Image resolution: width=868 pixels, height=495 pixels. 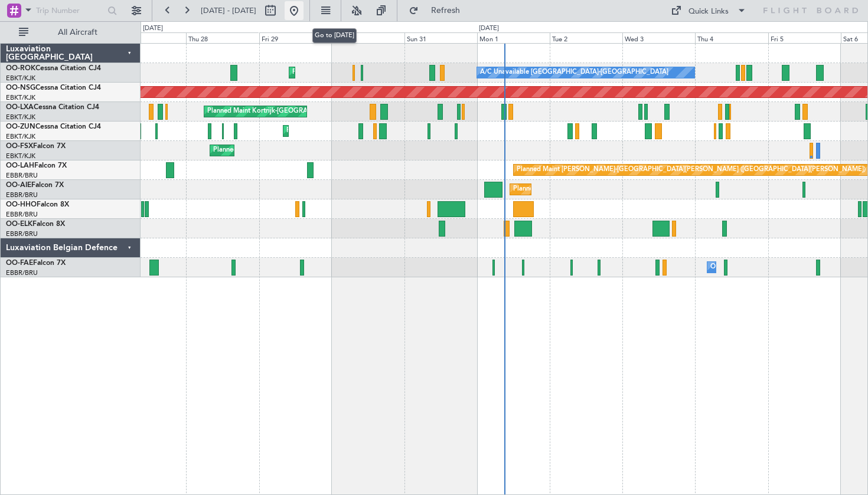 What do you see at coordinates (37, 205) in the screenshot?
I see `a: OO-HHOFalcon 8X` at bounding box center [37, 205].